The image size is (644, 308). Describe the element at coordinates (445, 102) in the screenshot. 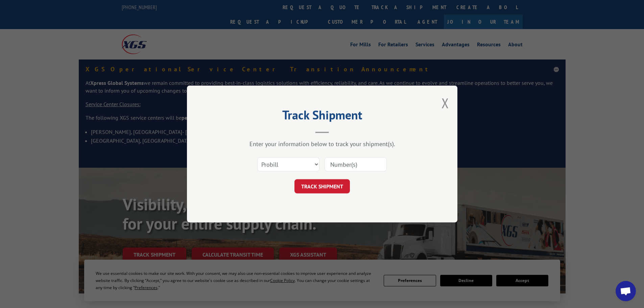

I see `button: Close modal` at that location.